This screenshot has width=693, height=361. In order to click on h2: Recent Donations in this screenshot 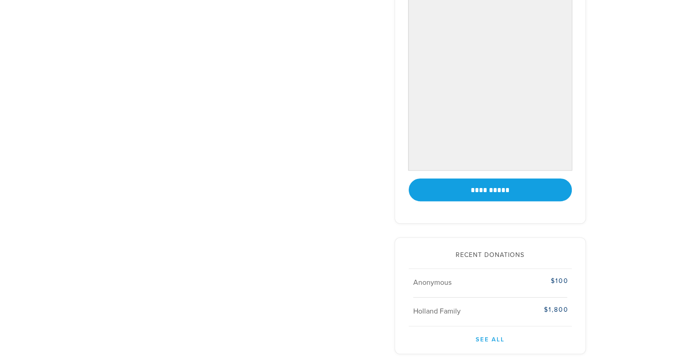, I will do `click(491, 255)`.